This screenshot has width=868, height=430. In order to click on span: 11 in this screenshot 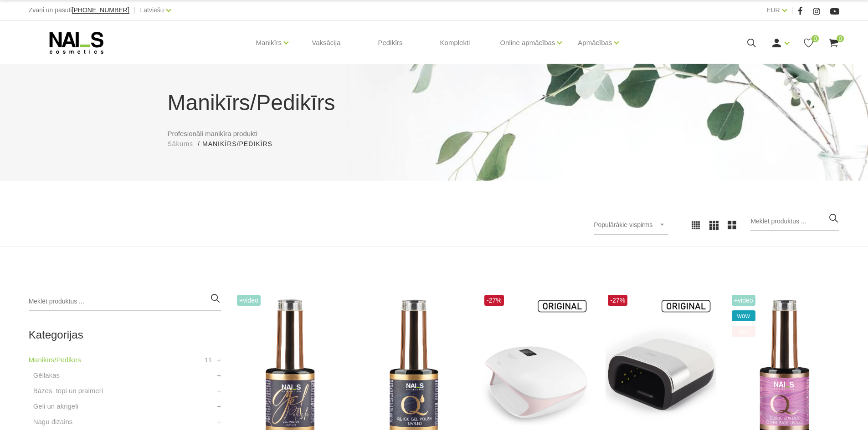, I will do `click(208, 360)`.